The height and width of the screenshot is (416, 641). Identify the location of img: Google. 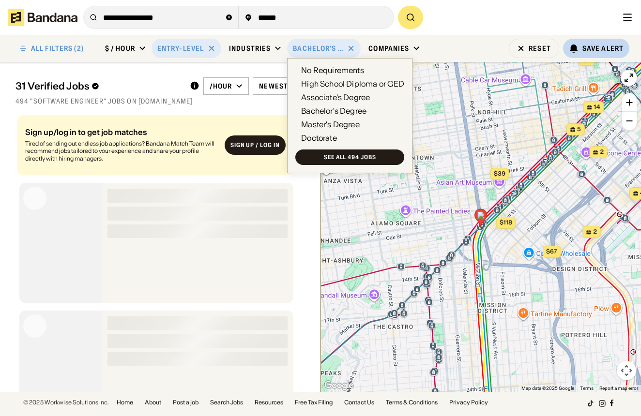
(339, 386).